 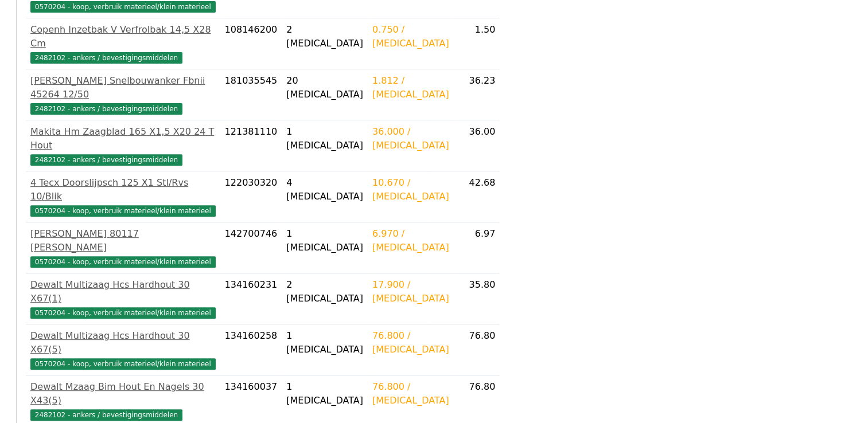 I want to click on td: 6.97, so click(x=477, y=248).